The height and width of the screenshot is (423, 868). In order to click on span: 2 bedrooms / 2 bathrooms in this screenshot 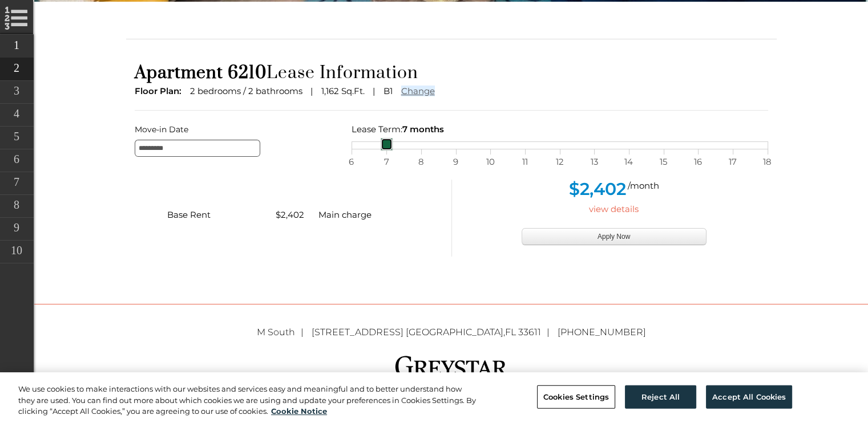, I will do `click(246, 91)`.